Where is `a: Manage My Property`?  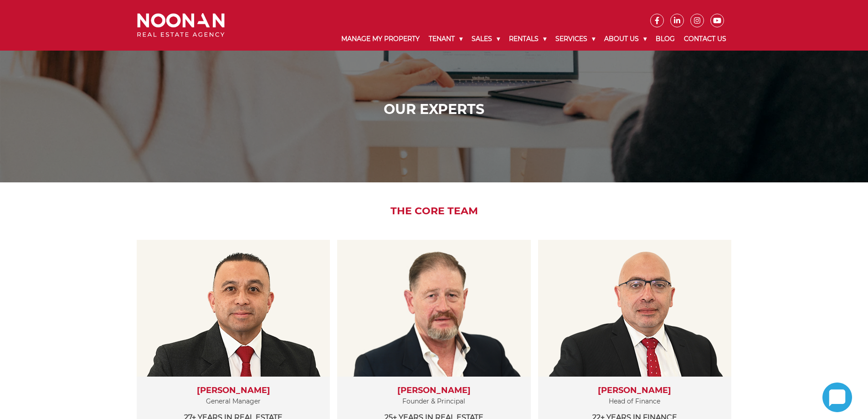 a: Manage My Property is located at coordinates (380, 39).